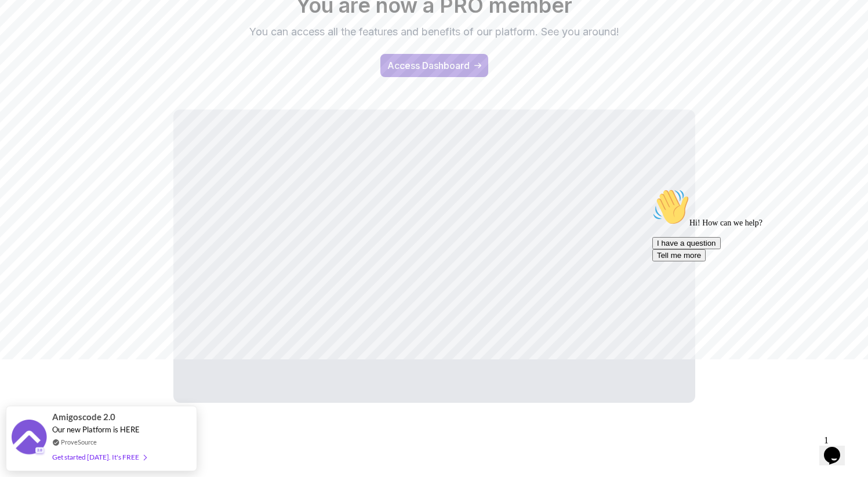 The image size is (868, 477). Describe the element at coordinates (79, 441) in the screenshot. I see `a: ProveSource` at that location.